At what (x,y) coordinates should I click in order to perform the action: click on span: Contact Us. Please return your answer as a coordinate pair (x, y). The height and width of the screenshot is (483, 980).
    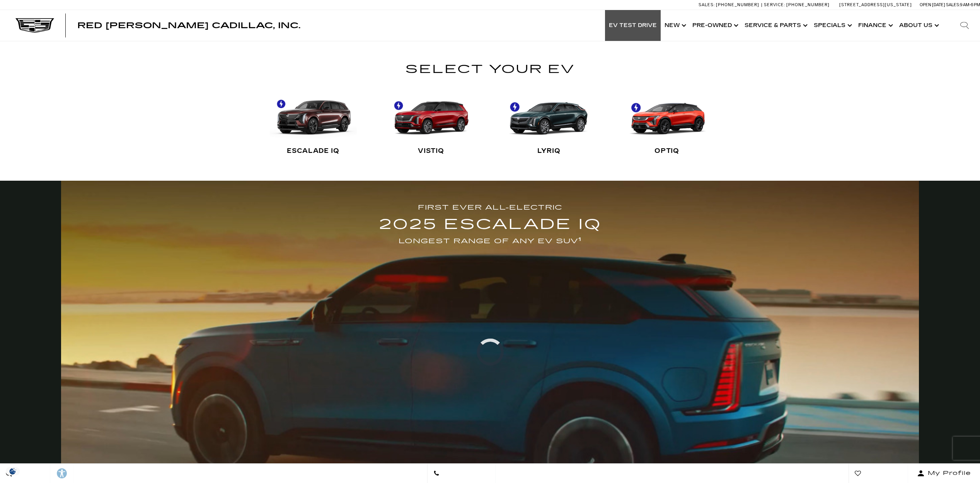
    Looking at the image, I should click on (464, 474).